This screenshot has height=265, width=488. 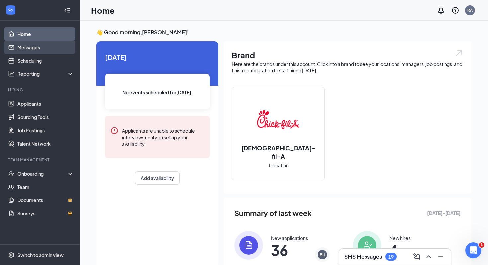 I want to click on a: Talent Network, so click(x=45, y=143).